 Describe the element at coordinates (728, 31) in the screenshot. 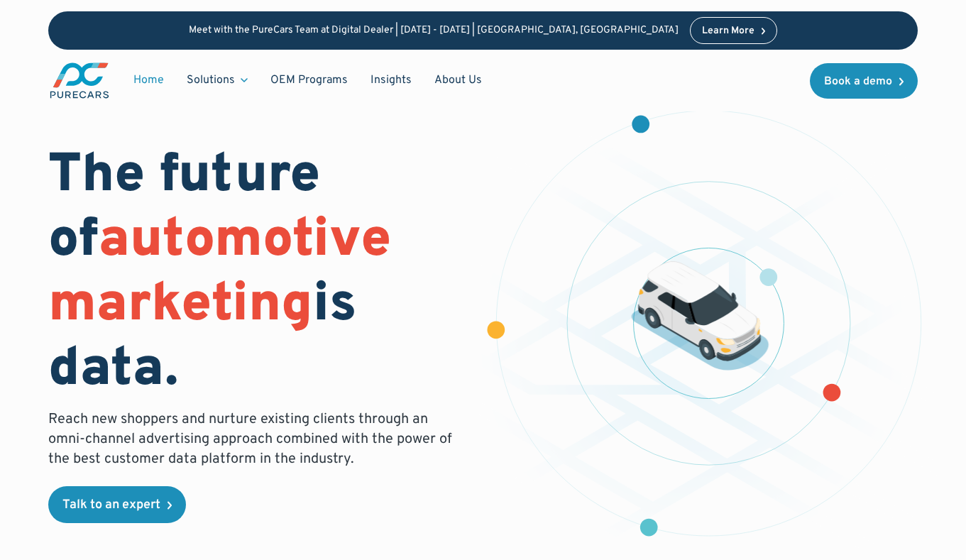

I see `div: Learn More` at that location.